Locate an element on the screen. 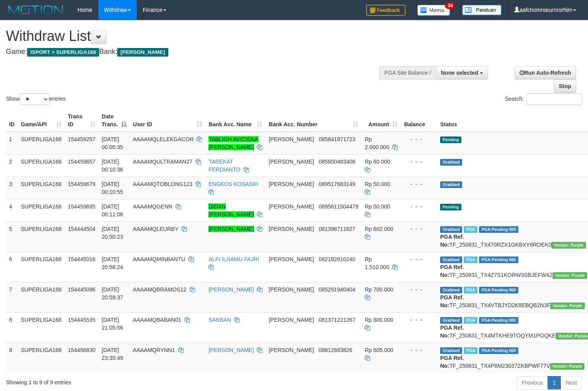 The image size is (588, 391). span: AAAAMQMINBANTU is located at coordinates (159, 259).